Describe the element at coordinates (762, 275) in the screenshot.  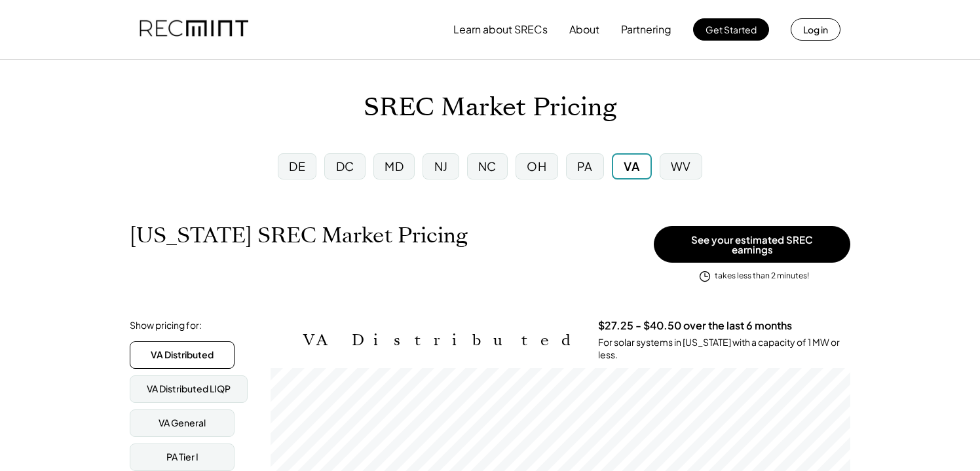
I see `div: takes less than 2 minutes!` at that location.